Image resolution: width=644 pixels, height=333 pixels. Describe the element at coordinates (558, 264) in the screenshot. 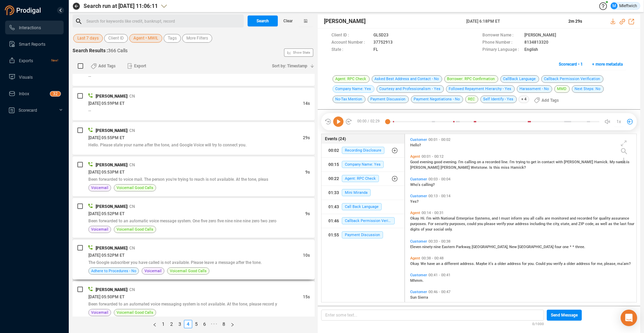

I see `span: verify` at that location.